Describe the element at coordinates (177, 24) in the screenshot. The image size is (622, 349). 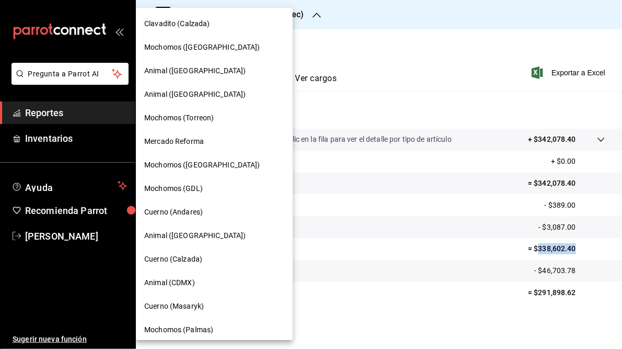
I see `span: Clavadito (Calzada)` at that location.